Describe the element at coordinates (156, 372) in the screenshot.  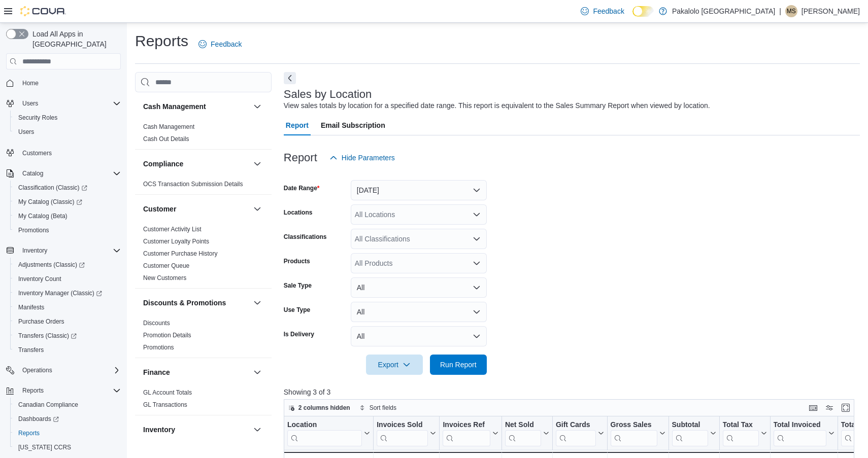
I see `h3: Finance` at that location.